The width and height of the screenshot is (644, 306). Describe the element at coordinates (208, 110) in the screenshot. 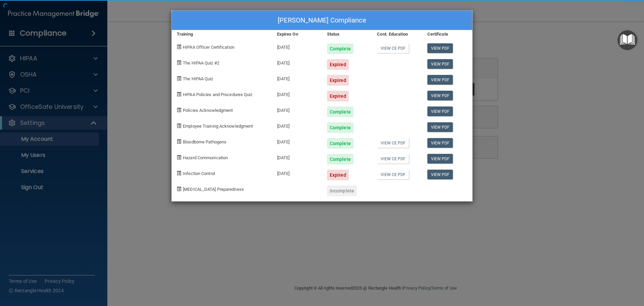

I see `span: Policies Acknowledgment` at that location.